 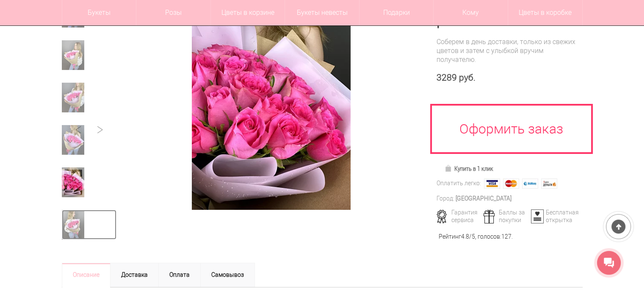 I want to click on div: Гарантия сервиса, so click(x=458, y=216).